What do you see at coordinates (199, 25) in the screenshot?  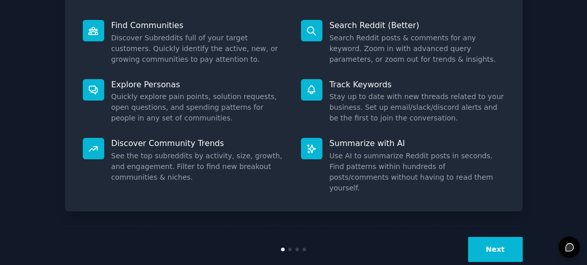 I see `p: Find Communities` at bounding box center [199, 25].